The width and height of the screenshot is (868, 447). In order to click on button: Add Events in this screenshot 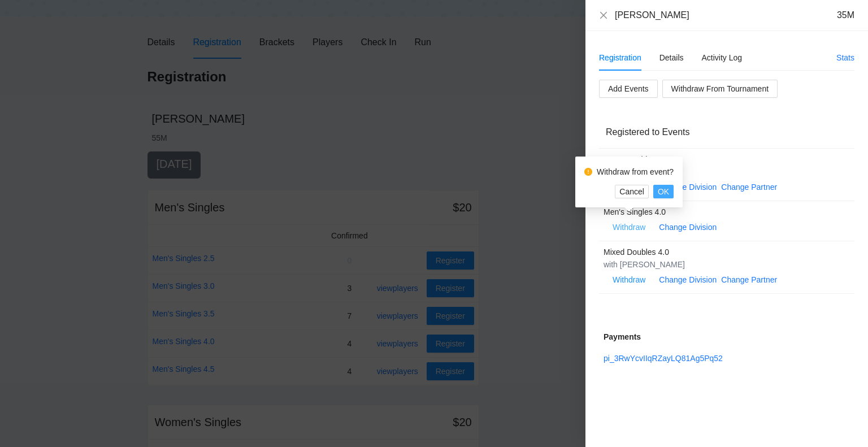, I will do `click(628, 89)`.